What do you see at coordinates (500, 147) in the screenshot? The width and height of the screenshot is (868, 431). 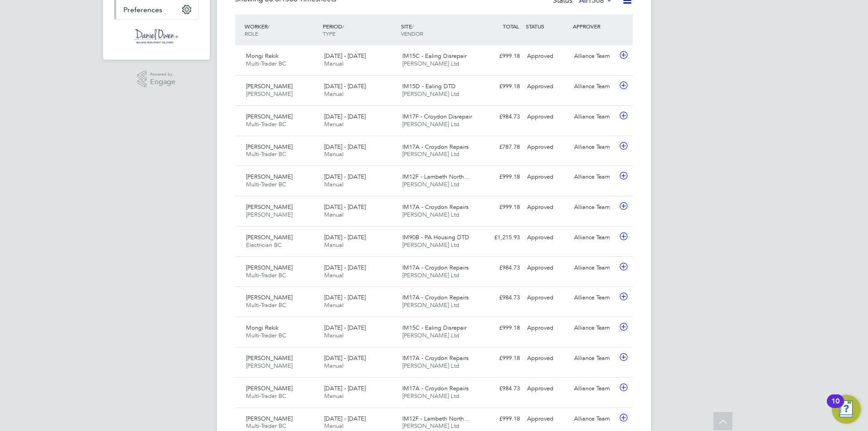 I see `div: £787.78` at bounding box center [500, 147].